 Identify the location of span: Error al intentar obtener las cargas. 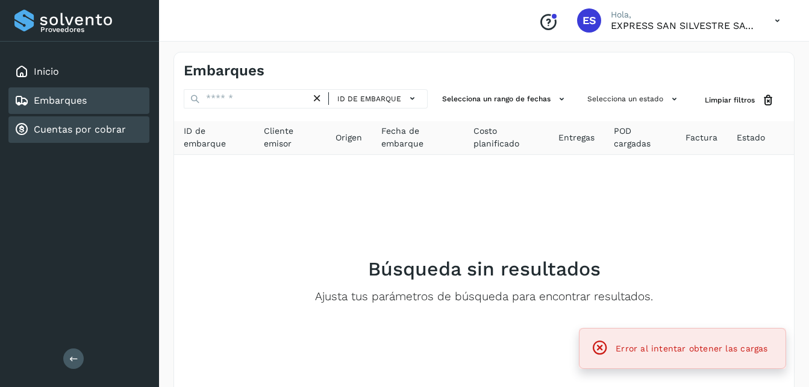
(692, 348).